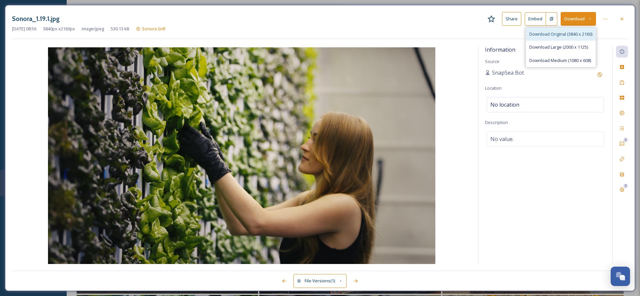  I want to click on img: Sonora_1.19.1.jpg, so click(242, 156).